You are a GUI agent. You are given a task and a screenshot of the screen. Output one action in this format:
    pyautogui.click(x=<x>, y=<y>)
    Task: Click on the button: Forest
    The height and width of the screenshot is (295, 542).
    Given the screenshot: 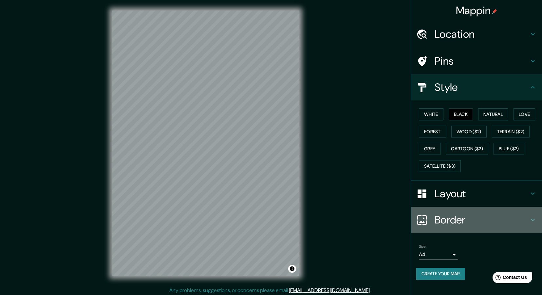 What is the action you would take?
    pyautogui.click(x=432, y=131)
    